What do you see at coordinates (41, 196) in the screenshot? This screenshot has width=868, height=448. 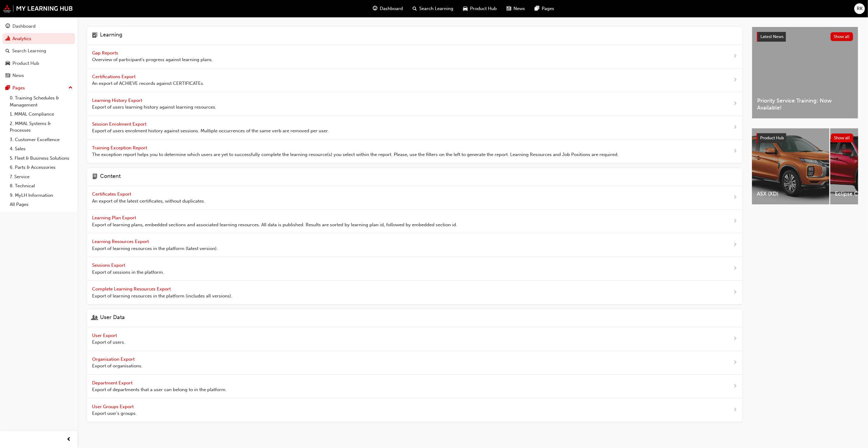 I see `a: 9. MyLH Information` at bounding box center [41, 196].